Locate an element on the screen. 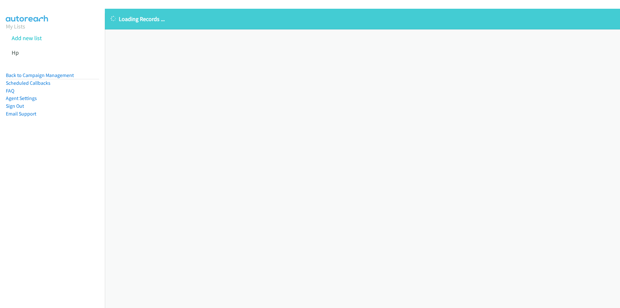  a: Scheduled Callbacks is located at coordinates (28, 83).